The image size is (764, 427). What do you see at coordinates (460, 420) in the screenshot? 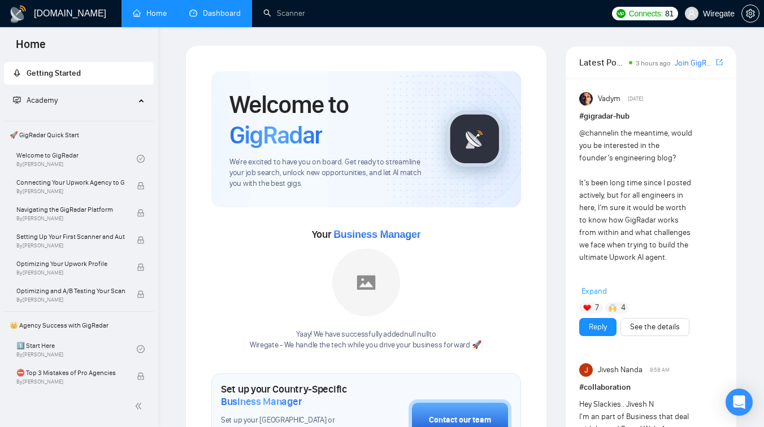
I see `div: Contact our team` at bounding box center [460, 420].